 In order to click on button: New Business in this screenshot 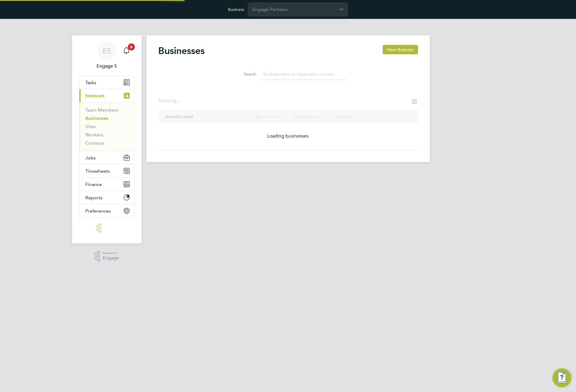, I will do `click(400, 50)`.